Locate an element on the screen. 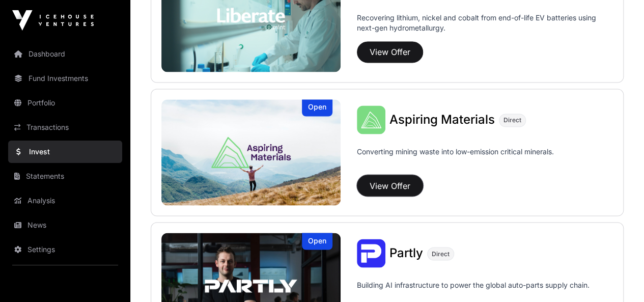  span: Aspiring Materials is located at coordinates (442, 119).